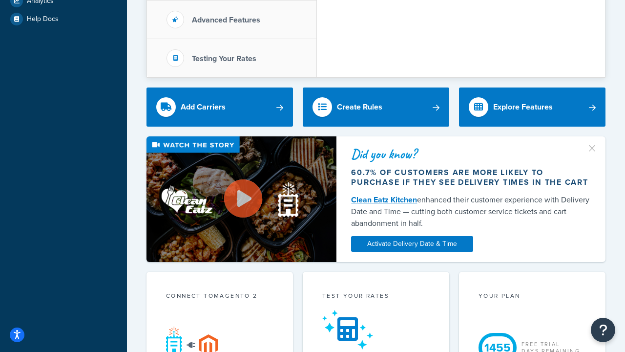  What do you see at coordinates (64, 19) in the screenshot?
I see `li: Help Docs` at bounding box center [64, 19].